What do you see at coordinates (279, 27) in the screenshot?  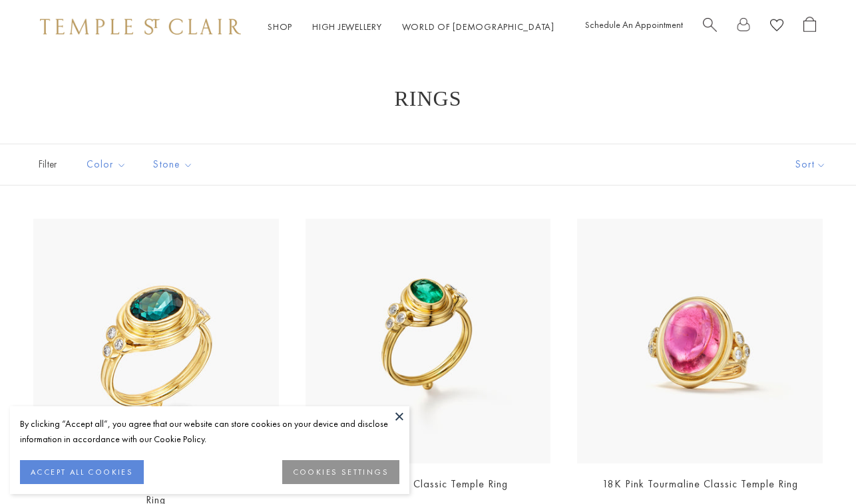 I see `a: ShopShop` at bounding box center [279, 27].